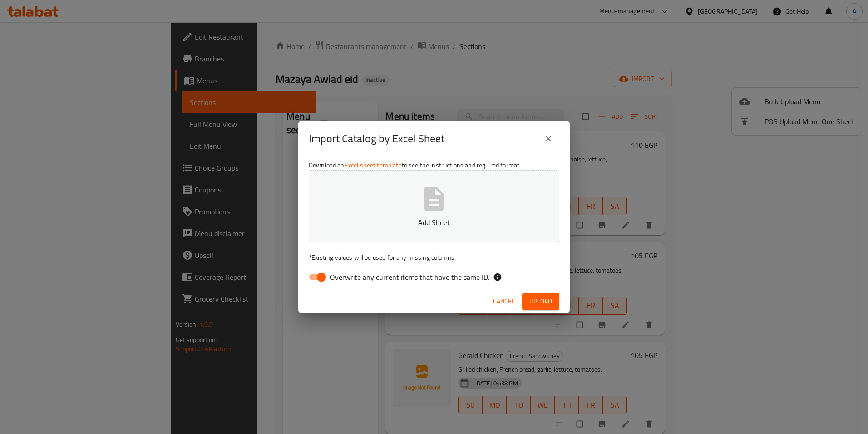 The height and width of the screenshot is (434, 868). I want to click on h2: Import Catalog by Excel Sheet, so click(377, 138).